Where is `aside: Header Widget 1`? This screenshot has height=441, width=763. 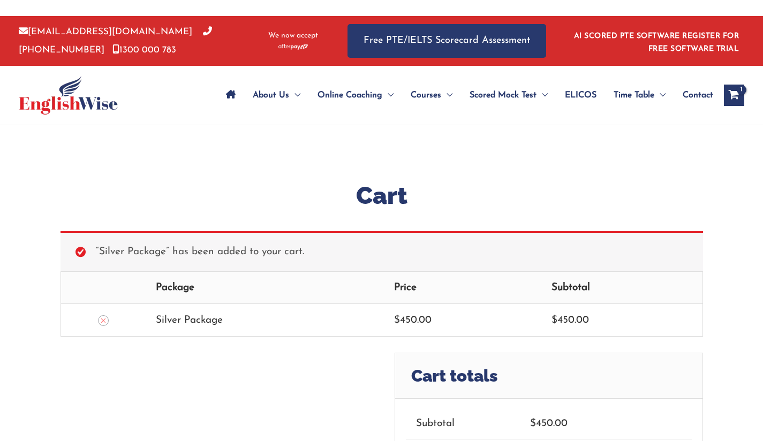 aside: Header Widget 1 is located at coordinates (656, 41).